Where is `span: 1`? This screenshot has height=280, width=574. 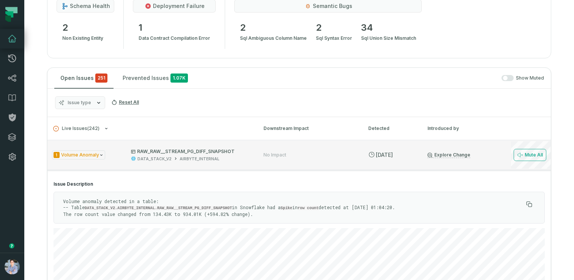 span: 1 is located at coordinates (174, 28).